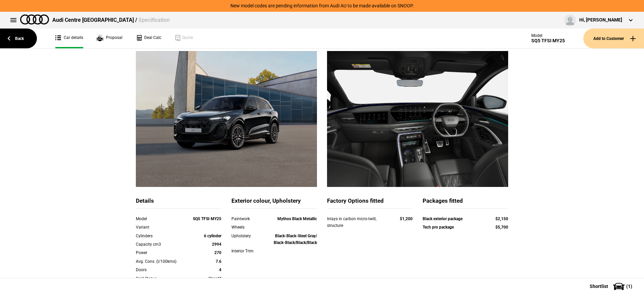  What do you see at coordinates (178, 203) in the screenshot?
I see `div: Details` at bounding box center [178, 203].